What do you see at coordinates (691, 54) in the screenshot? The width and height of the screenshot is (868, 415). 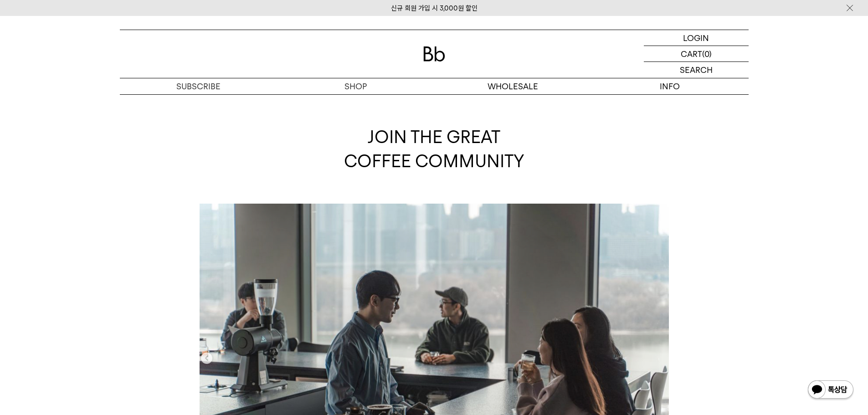 I see `p: CART` at bounding box center [691, 54].